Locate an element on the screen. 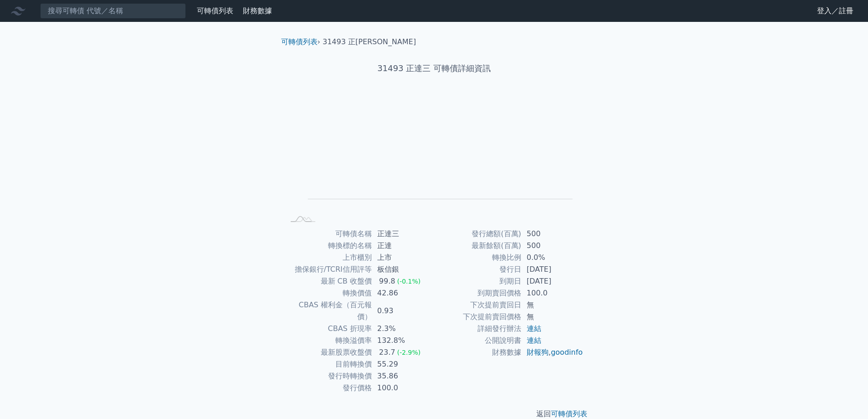  td: 目前轉換價 is located at coordinates (328, 364).